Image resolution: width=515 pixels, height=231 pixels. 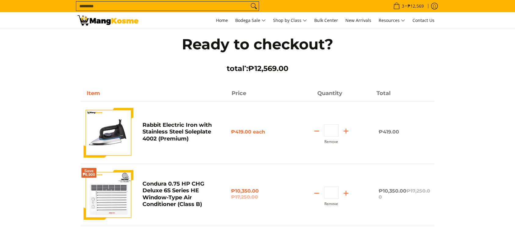 I want to click on img: Default Title Condura 0.75 HP CHG Deluxe 6S Series HE Window-Type Air Conditioner (Class B), so click(x=108, y=195).